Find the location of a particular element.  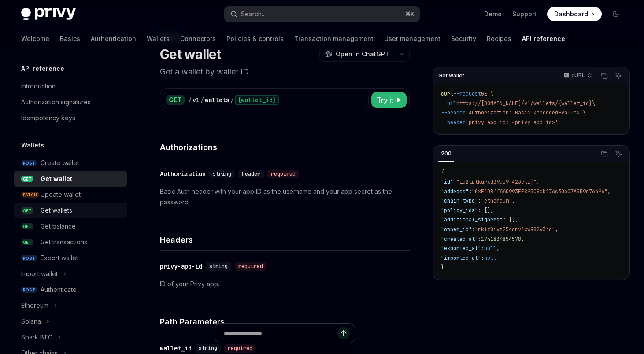

span: "additional_signers" is located at coordinates (472, 220).